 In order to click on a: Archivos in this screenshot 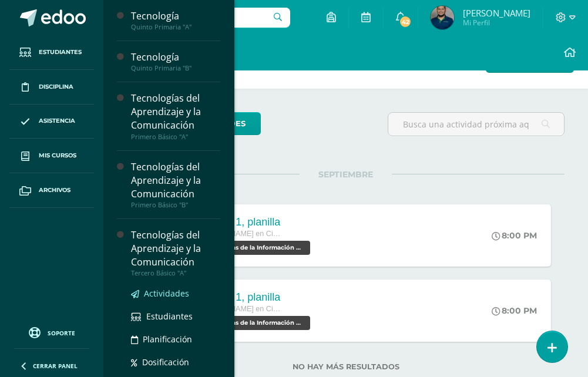, I will do `click(52, 190)`.